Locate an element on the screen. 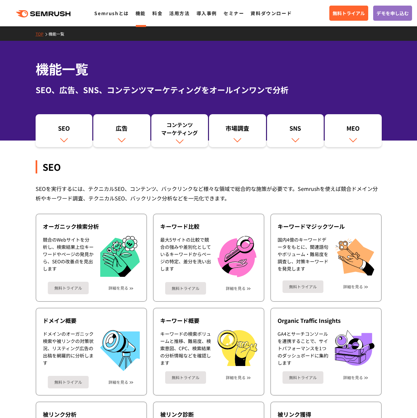 The image size is (417, 418). img: キーワード概要 is located at coordinates (237, 348).